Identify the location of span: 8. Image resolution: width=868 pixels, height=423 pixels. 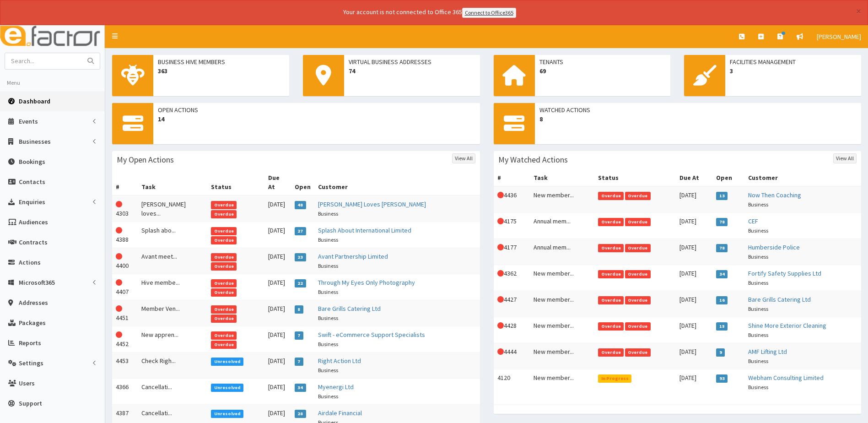
(299, 309).